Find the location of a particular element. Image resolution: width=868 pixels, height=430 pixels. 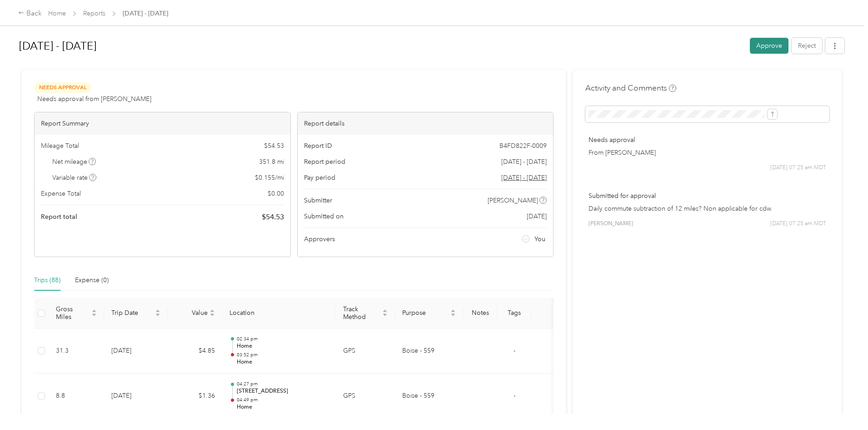

p: Submitted for approval is located at coordinates (707, 195).